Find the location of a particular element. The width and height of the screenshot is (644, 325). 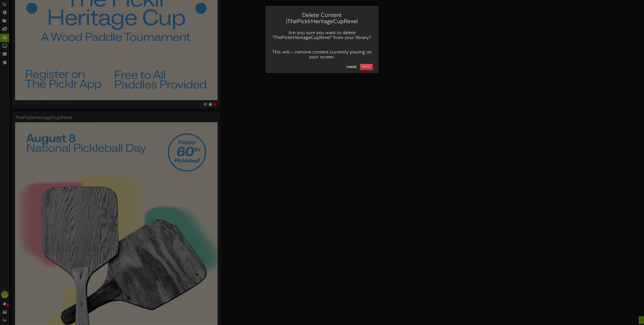

span: NOT is located at coordinates (292, 53).